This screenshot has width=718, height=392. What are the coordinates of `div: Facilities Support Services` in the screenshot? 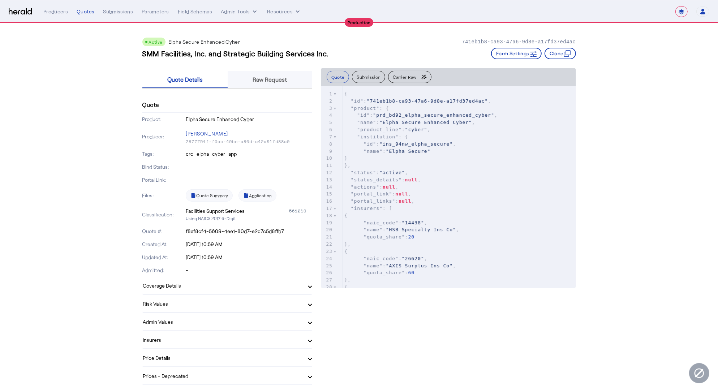 It's located at (215, 211).